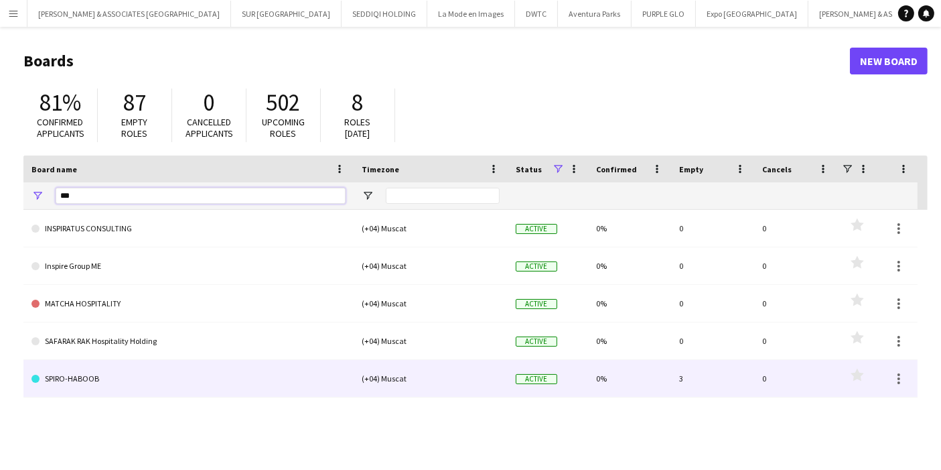  What do you see at coordinates (595, 13) in the screenshot?
I see `button: Aventura Parks` at bounding box center [595, 13].